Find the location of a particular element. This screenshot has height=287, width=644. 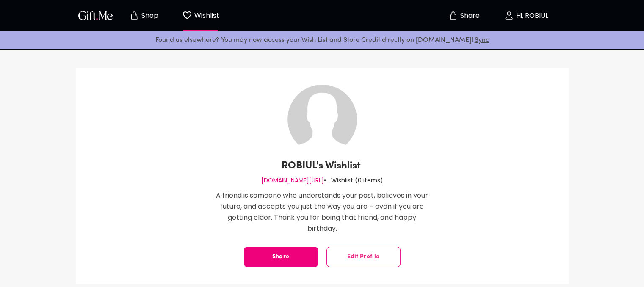

img: GiftMe Logo is located at coordinates (96, 15).